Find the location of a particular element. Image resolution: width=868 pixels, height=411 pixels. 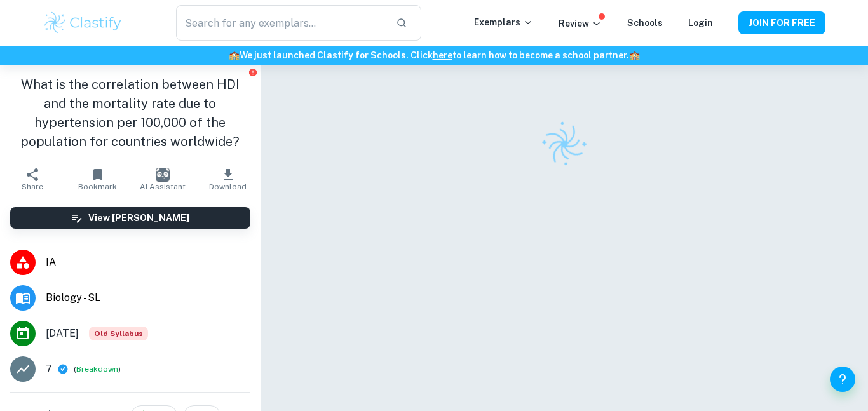

a: JOIN FOR FREE is located at coordinates (782, 23).